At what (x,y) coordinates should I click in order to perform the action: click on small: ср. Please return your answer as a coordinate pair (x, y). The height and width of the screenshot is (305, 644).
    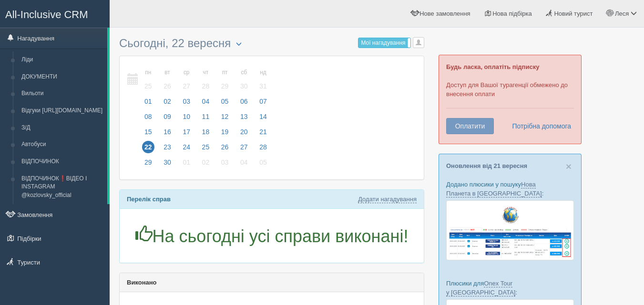
    Looking at the image, I should click on (187, 72).